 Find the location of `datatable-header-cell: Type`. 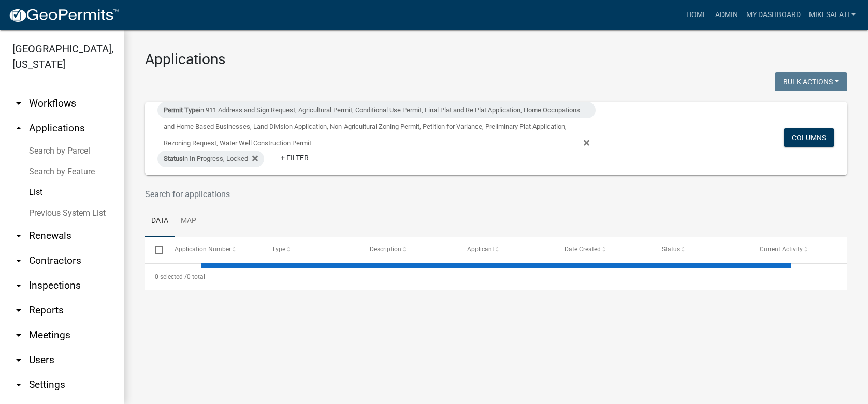

datatable-header-cell: Type is located at coordinates (311, 250).